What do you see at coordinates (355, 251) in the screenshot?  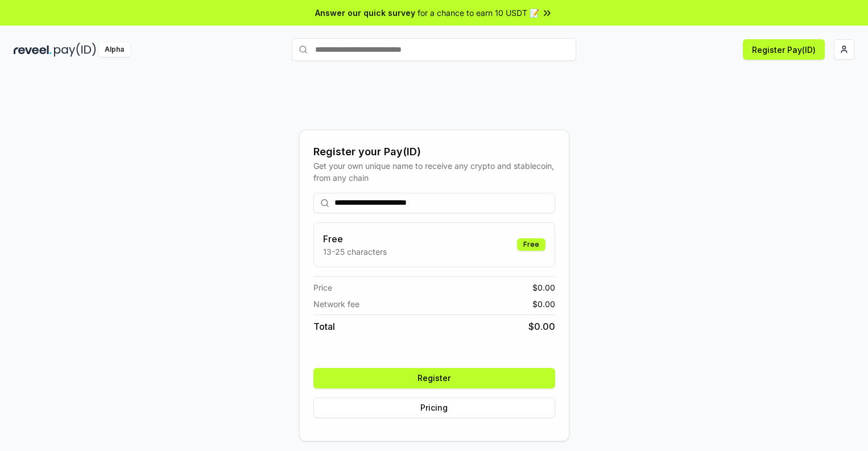 I see `p: 13-25 characters` at bounding box center [355, 251].